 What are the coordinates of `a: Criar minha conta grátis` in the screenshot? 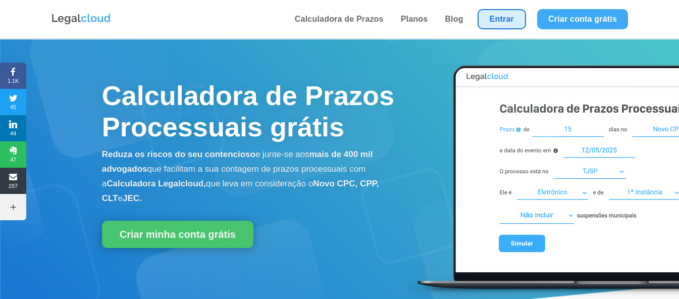 It's located at (178, 234).